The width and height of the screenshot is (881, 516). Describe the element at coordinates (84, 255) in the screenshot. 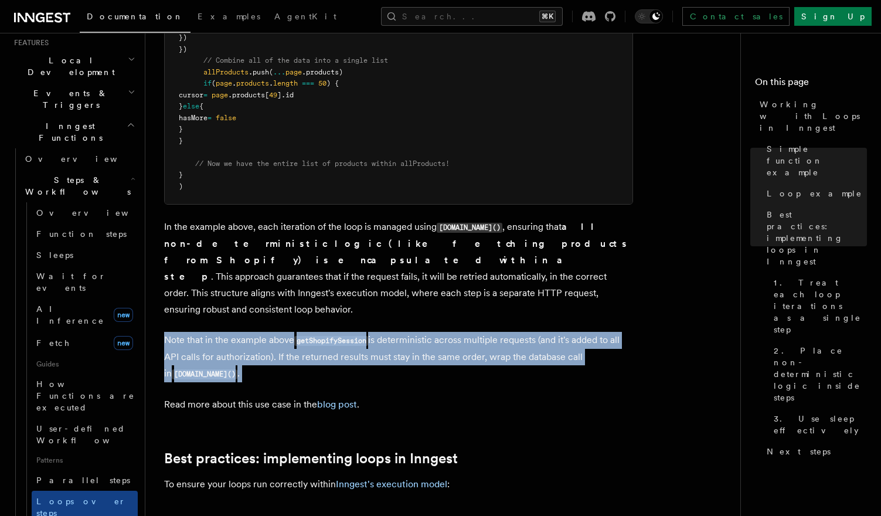

I see `a: Sleeps` at that location.